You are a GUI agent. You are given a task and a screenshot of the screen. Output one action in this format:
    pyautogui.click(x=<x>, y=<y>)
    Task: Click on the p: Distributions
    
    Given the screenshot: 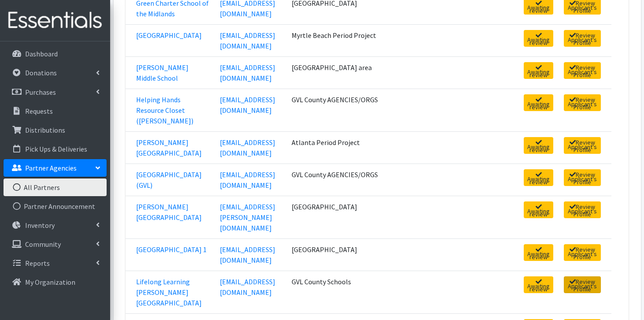 What is the action you would take?
    pyautogui.click(x=45, y=130)
    